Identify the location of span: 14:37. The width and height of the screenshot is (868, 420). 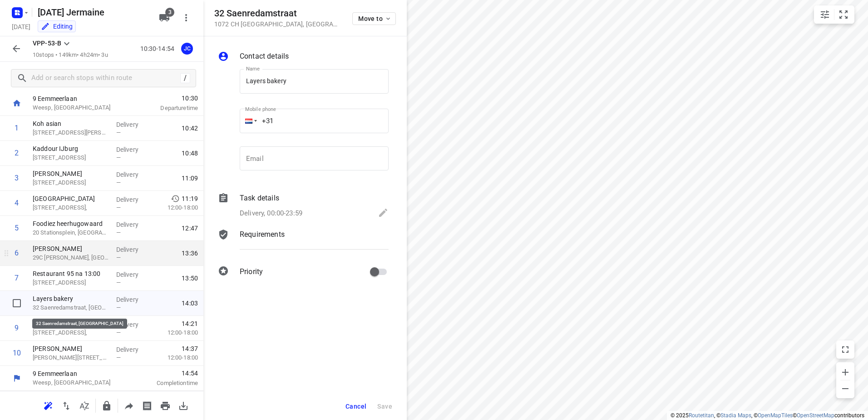
(190, 348).